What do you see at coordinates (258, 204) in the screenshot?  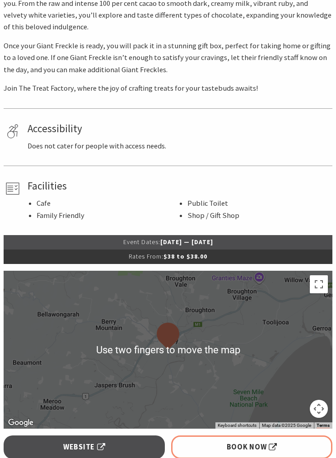 I see `li: Public Toilet` at bounding box center [258, 204].